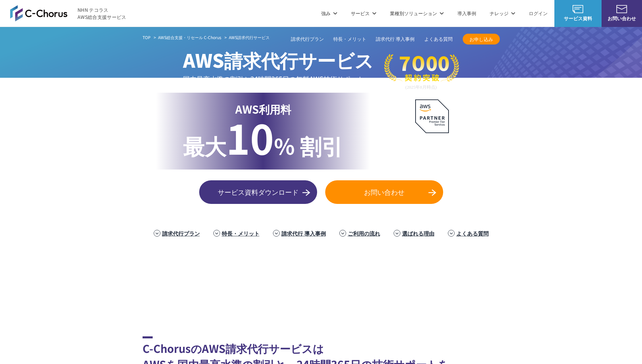  I want to click on p: 業種別ソリューション, so click(417, 13).